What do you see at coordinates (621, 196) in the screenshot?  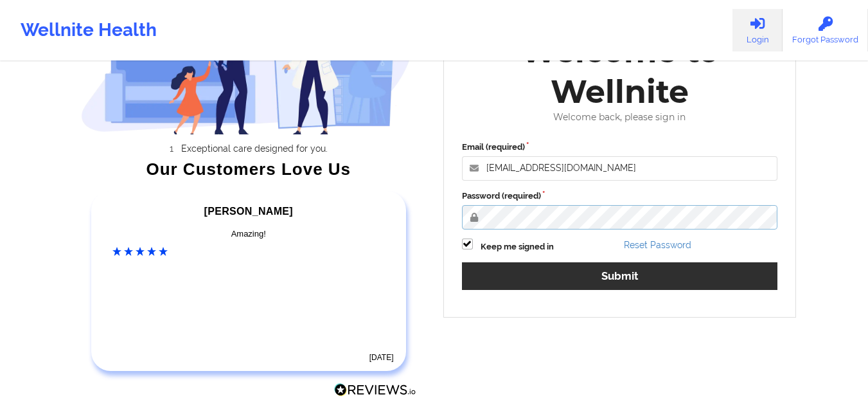 I see `label: Password (required)` at bounding box center [621, 196].